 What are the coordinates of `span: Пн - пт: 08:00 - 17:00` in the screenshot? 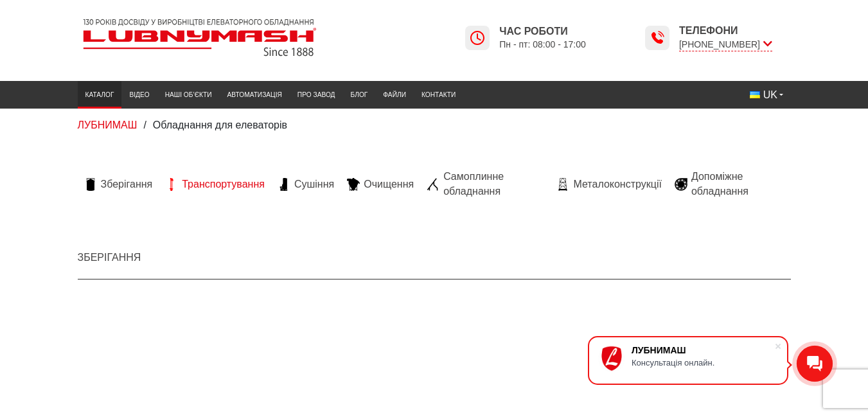 It's located at (542, 44).